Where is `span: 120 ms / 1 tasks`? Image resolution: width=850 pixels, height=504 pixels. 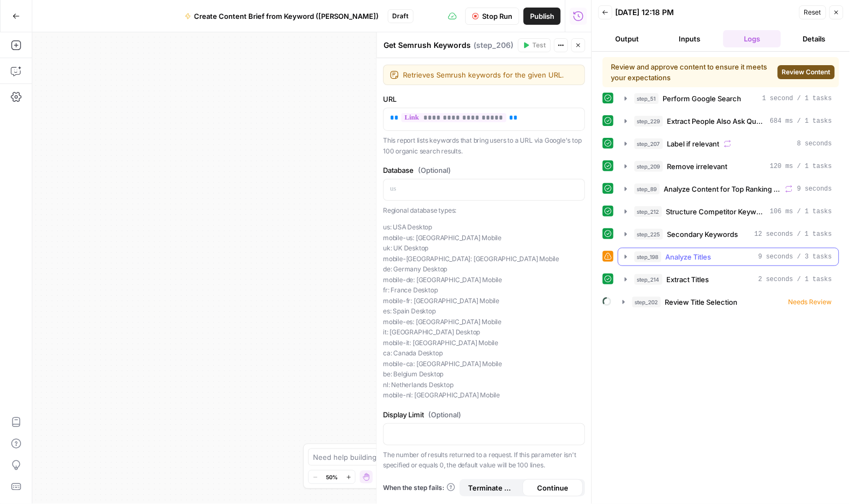 span: 120 ms / 1 tasks is located at coordinates (802, 166).